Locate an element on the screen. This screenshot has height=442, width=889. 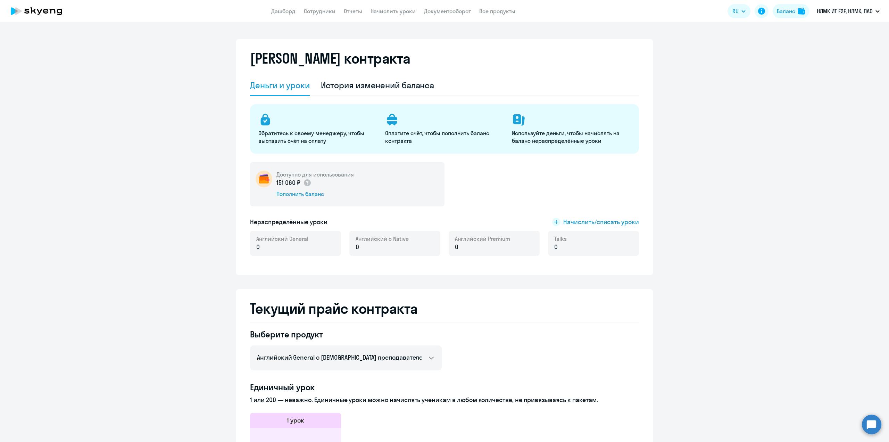
p: НЛМК ИТ F2F, НЛМК, ПАО is located at coordinates (844, 11).